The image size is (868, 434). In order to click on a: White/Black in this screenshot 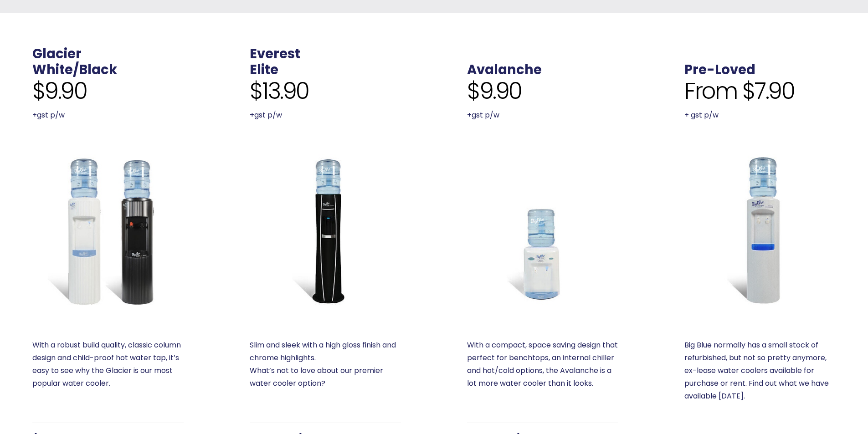, I will do `click(75, 70)`.